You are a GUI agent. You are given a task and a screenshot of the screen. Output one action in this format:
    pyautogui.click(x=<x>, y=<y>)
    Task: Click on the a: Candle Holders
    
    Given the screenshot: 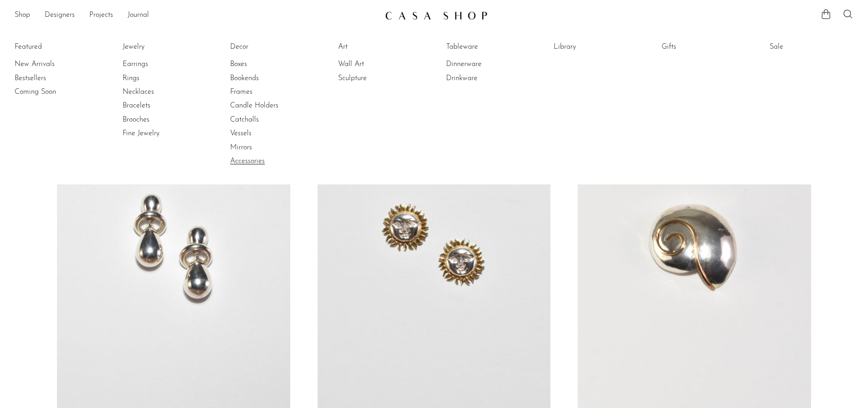 What is the action you would take?
    pyautogui.click(x=264, y=106)
    